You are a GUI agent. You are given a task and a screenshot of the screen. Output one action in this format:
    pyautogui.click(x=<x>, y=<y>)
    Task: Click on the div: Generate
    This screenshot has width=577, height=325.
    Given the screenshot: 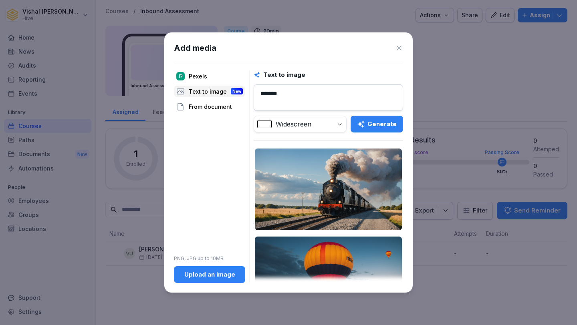 What is the action you would take?
    pyautogui.click(x=376, y=124)
    